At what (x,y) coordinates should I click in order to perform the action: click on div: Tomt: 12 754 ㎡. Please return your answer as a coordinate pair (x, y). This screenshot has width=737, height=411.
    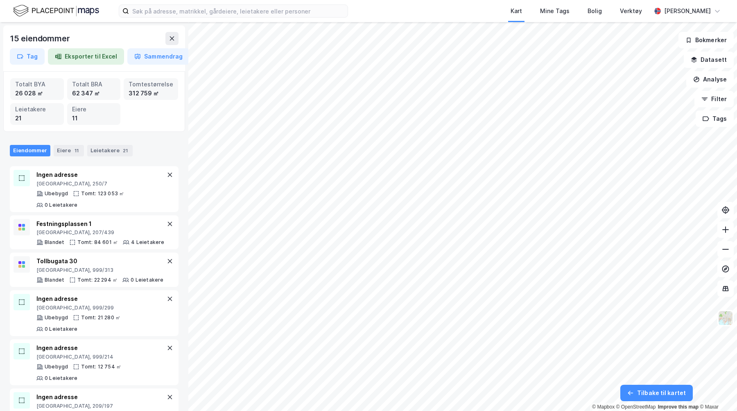
    Looking at the image, I should click on (101, 367).